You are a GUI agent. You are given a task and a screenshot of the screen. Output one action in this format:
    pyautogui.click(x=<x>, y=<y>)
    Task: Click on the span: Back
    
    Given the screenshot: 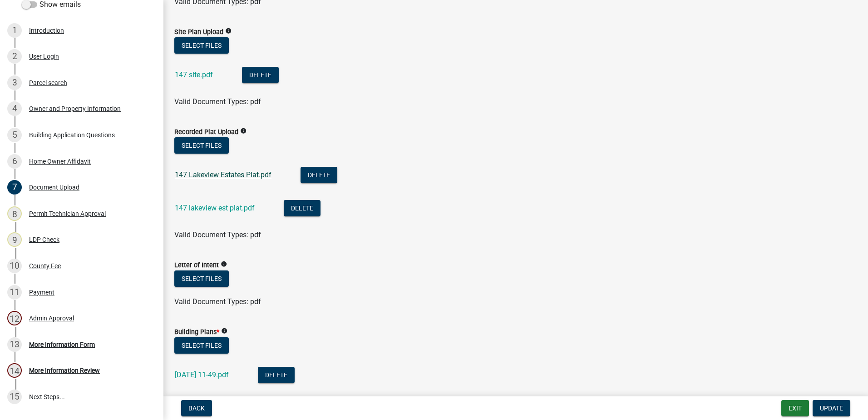 What is the action you would take?
    pyautogui.click(x=196, y=408)
    